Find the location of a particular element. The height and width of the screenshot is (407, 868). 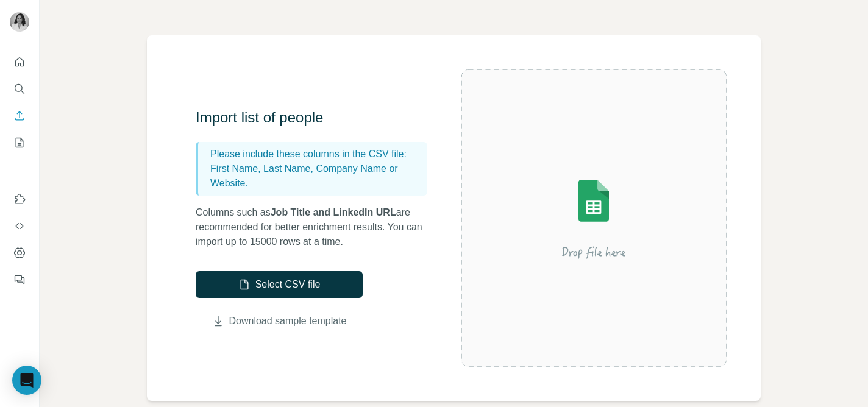

img: Surfe Illustration - Drop file here or select below is located at coordinates (594, 218).